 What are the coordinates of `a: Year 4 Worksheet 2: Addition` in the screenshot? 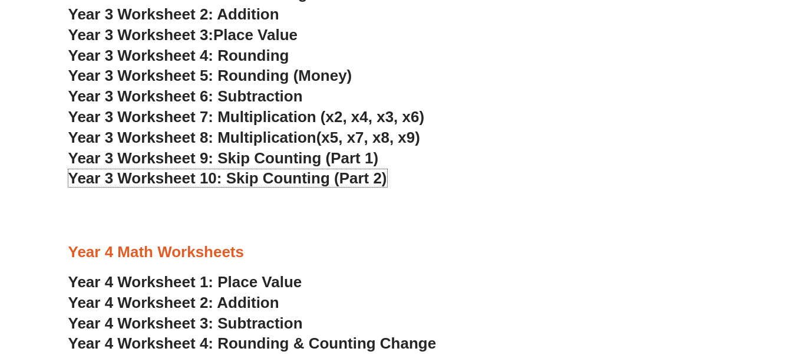 It's located at (174, 302).